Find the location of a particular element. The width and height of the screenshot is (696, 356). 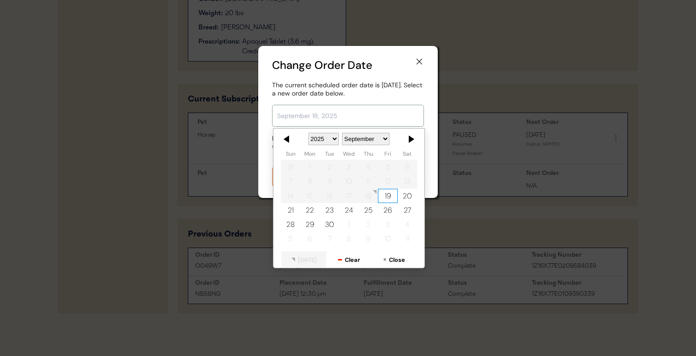

div: September 17, 2025 is located at coordinates (349, 196).